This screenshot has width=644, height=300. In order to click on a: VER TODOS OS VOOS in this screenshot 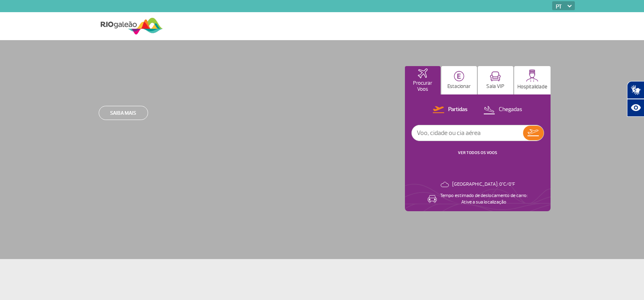, I will do `click(478, 152)`.